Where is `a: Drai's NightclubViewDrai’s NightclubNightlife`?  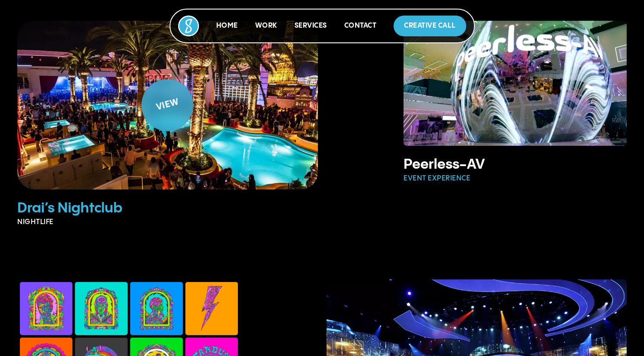 a: Drai's NightclubViewDrai’s NightclubNightlife is located at coordinates (167, 124).